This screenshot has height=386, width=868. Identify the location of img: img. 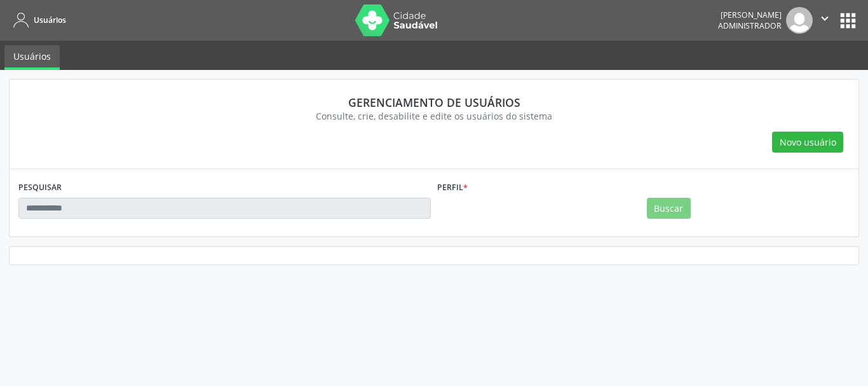
(799, 20).